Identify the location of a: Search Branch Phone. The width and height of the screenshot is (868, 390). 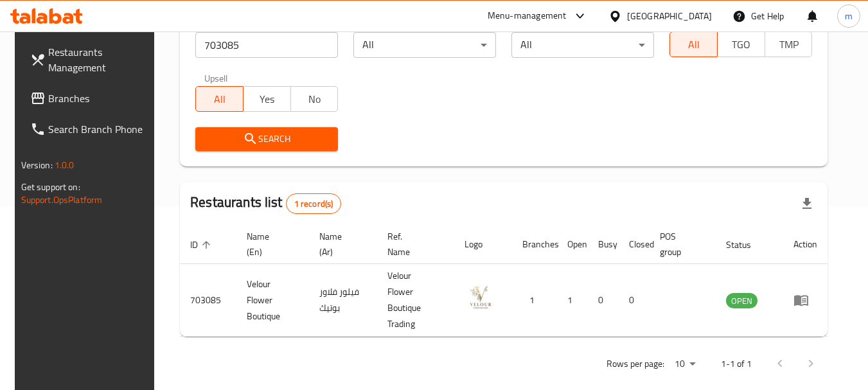
(90, 129).